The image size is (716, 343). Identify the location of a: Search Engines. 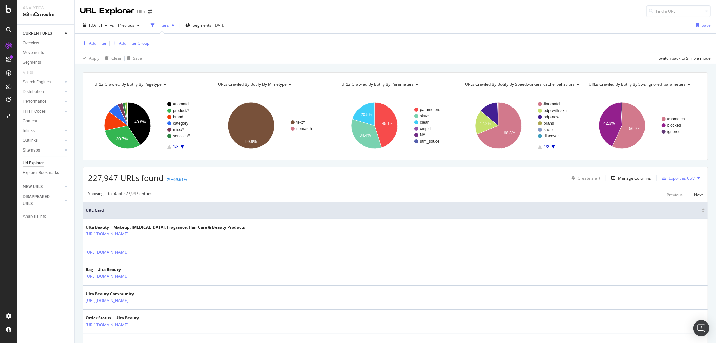
(43, 82).